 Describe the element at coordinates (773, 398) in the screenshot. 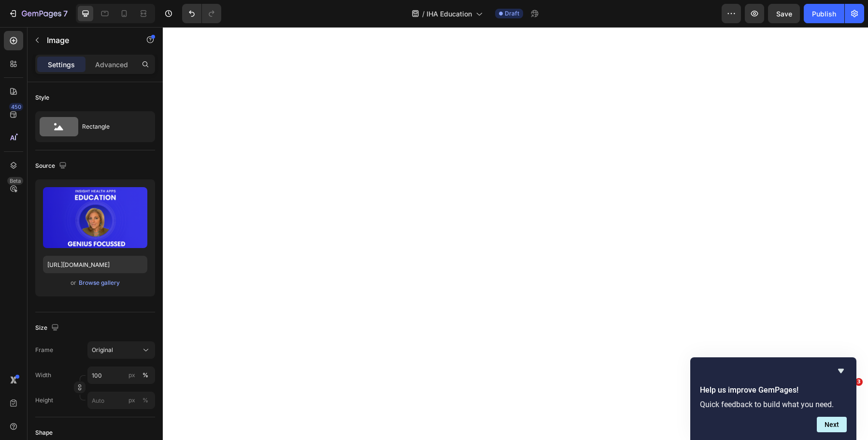

I see `div: Help us improve GemPages!` at that location.